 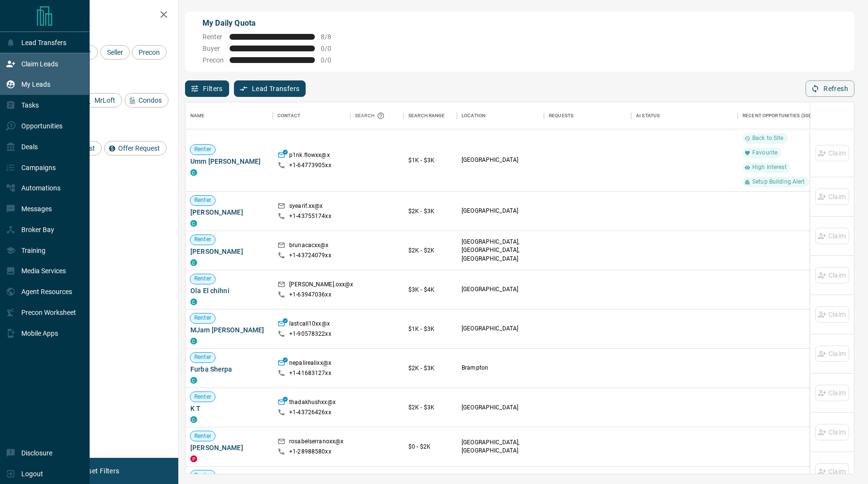 I want to click on button: Filters, so click(x=206, y=89).